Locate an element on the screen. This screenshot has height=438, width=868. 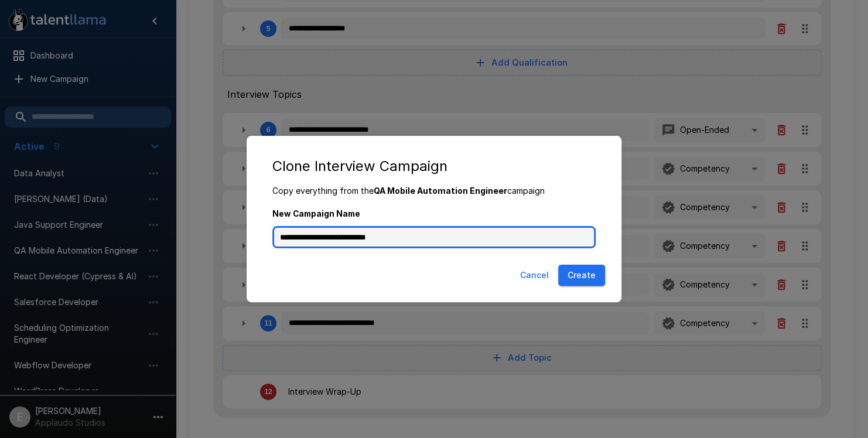
b: QA Mobile Automation Engineer is located at coordinates (441, 190).